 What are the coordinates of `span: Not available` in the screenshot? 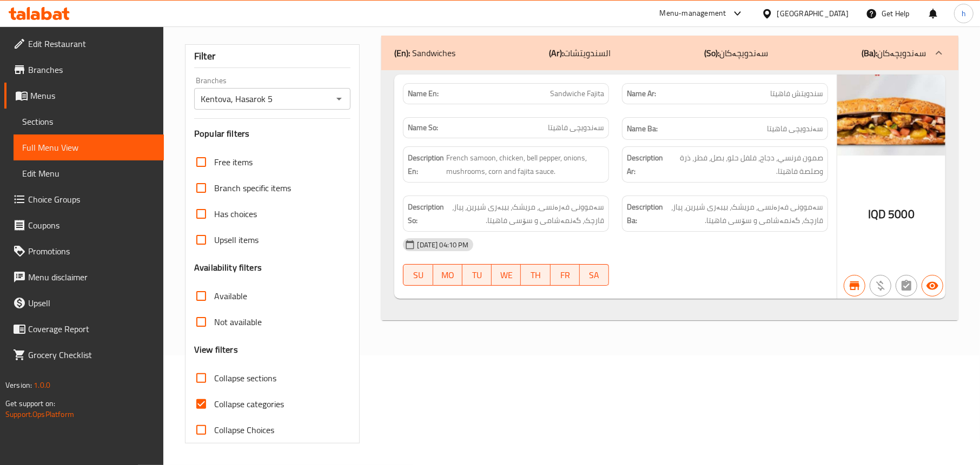 It's located at (238, 322).